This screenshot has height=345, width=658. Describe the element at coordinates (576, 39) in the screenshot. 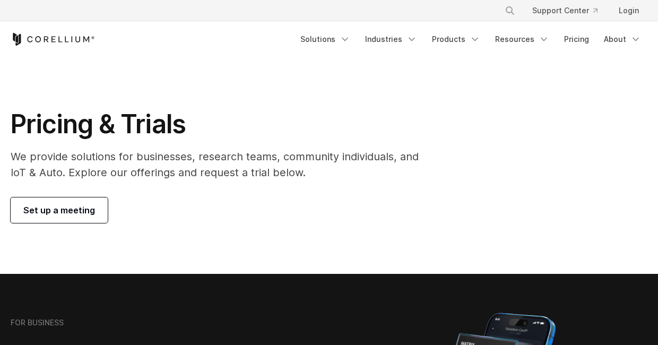

I see `a: Pricing` at that location.